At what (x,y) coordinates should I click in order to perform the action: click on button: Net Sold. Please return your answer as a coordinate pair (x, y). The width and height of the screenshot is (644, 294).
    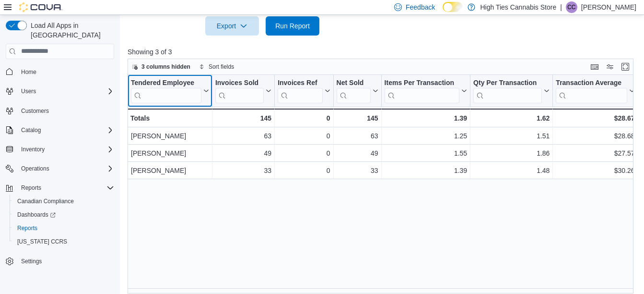
    Looking at the image, I should click on (358, 90).